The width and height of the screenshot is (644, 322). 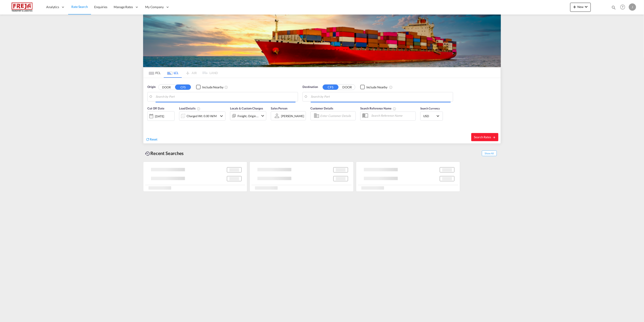 I want to click on span: Rate Search, so click(x=80, y=6).